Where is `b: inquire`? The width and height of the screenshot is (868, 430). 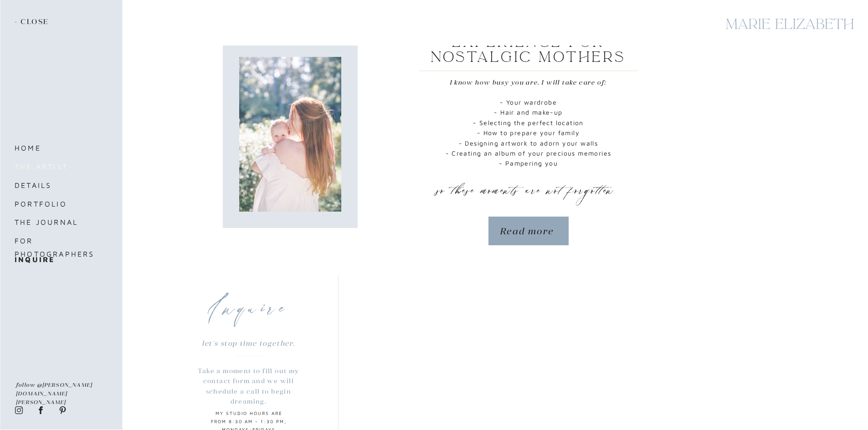 b: inquire is located at coordinates (34, 260).